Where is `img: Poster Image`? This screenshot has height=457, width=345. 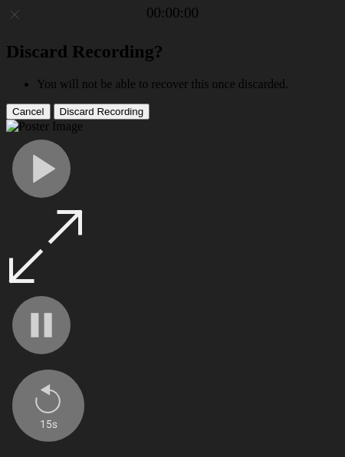
img: Poster Image is located at coordinates (44, 127).